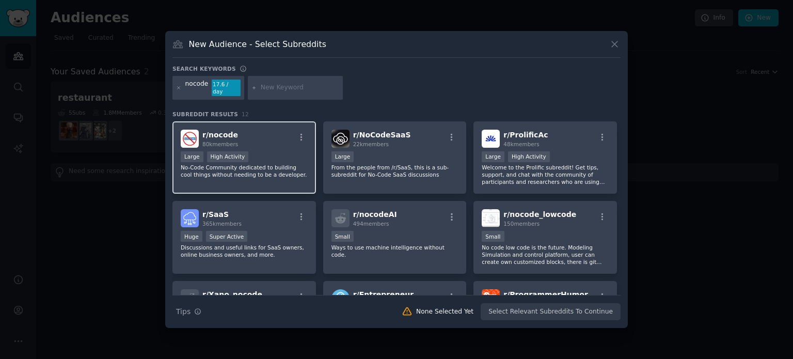 The height and width of the screenshot is (359, 793). I want to click on input: New Keyword, so click(300, 88).